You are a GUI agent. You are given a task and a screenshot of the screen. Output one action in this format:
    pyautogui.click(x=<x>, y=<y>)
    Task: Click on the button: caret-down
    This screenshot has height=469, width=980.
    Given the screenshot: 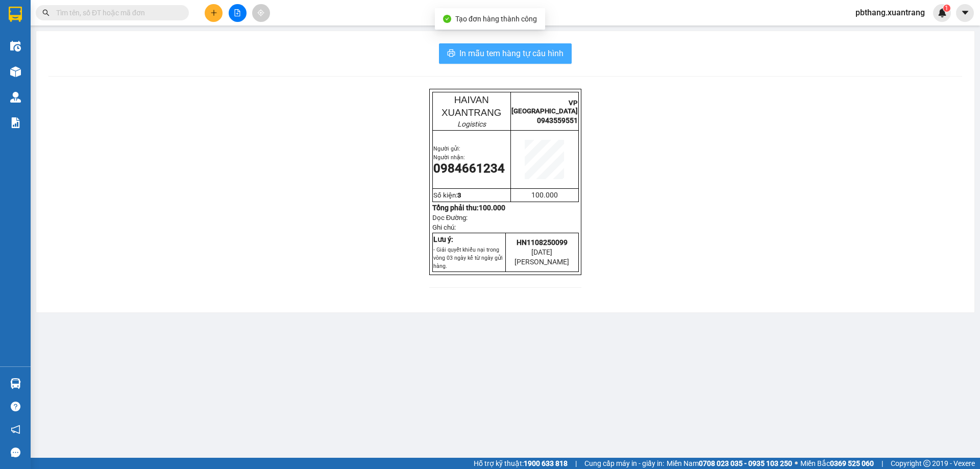 What is the action you would take?
    pyautogui.click(x=964, y=12)
    